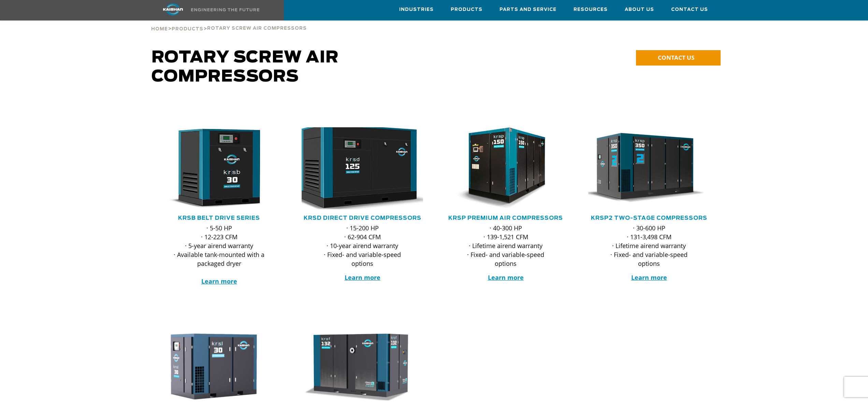  What do you see at coordinates (649, 245) in the screenshot?
I see `p: · 30-600 HP · 131-3,498 CFM · Lifetime airend warranty · Fixed- and variable-speed options` at bounding box center [649, 245].